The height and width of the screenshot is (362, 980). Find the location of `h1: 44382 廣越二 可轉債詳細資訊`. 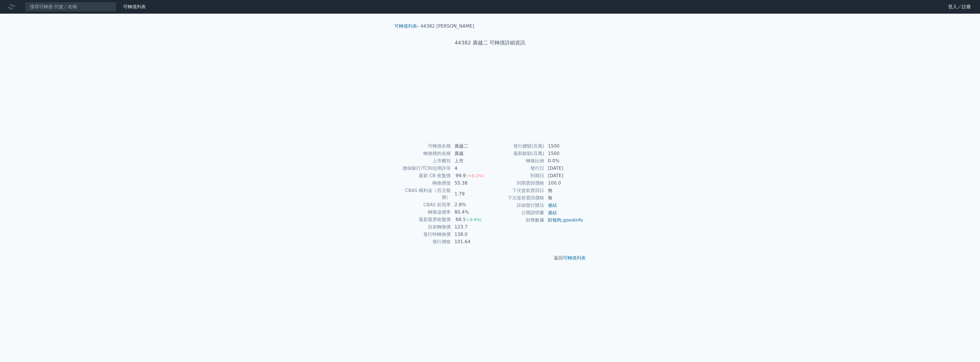

h1: 44382 廣越二 可轉債詳細資訊 is located at coordinates (490, 43).